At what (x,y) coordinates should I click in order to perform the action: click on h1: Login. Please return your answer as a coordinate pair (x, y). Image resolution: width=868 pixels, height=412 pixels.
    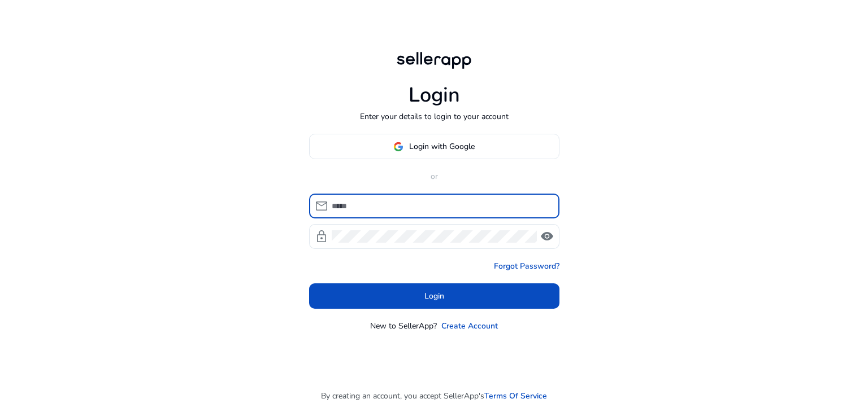
    Looking at the image, I should click on (434, 95).